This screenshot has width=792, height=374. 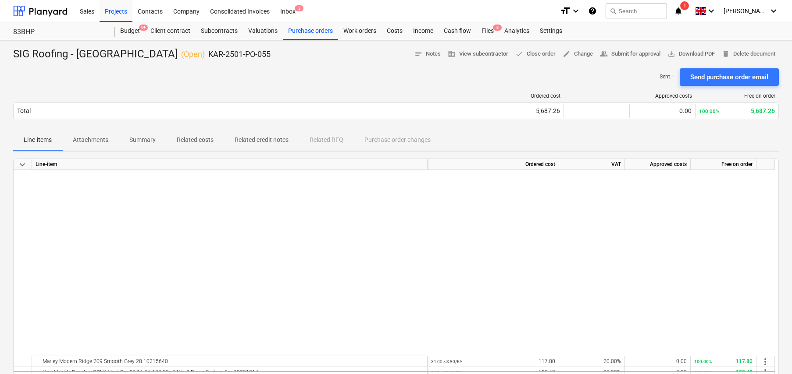 What do you see at coordinates (636, 11) in the screenshot?
I see `button: Search` at bounding box center [636, 11].